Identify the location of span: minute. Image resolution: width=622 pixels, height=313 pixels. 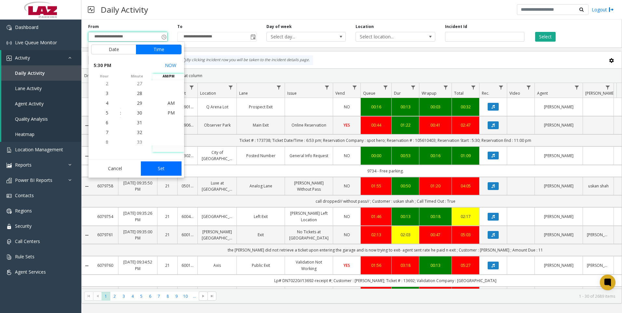
(137, 76).